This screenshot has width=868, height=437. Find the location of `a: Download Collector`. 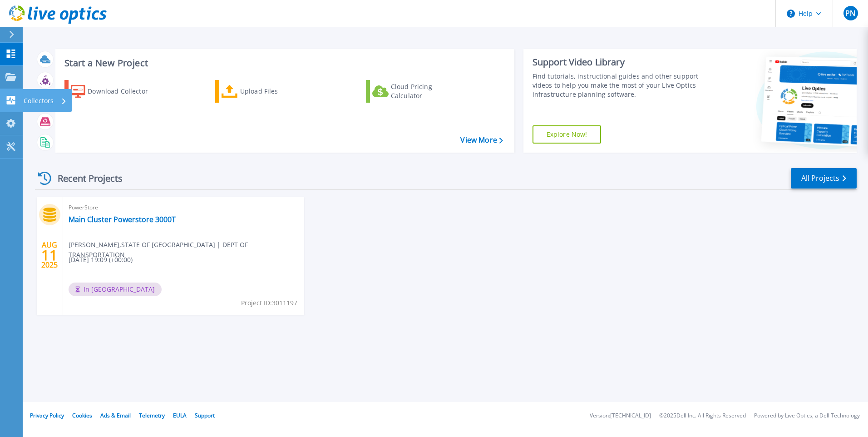

a: Download Collector is located at coordinates (115, 91).